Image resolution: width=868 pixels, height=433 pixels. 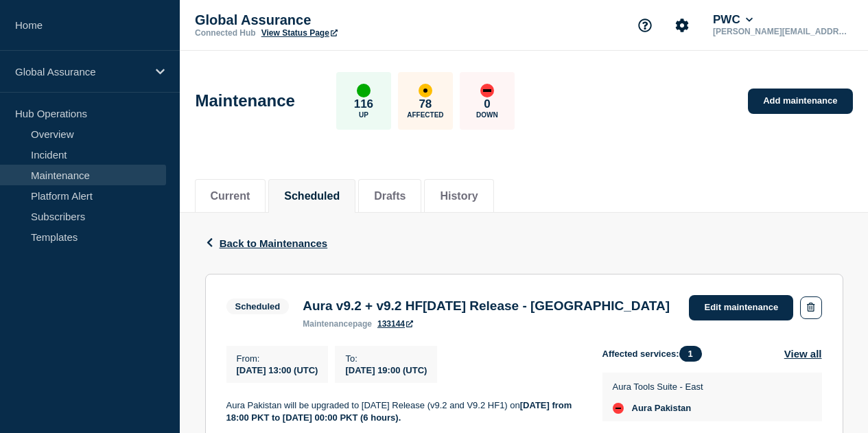 What do you see at coordinates (364, 104) in the screenshot?
I see `p: 116` at bounding box center [364, 104].